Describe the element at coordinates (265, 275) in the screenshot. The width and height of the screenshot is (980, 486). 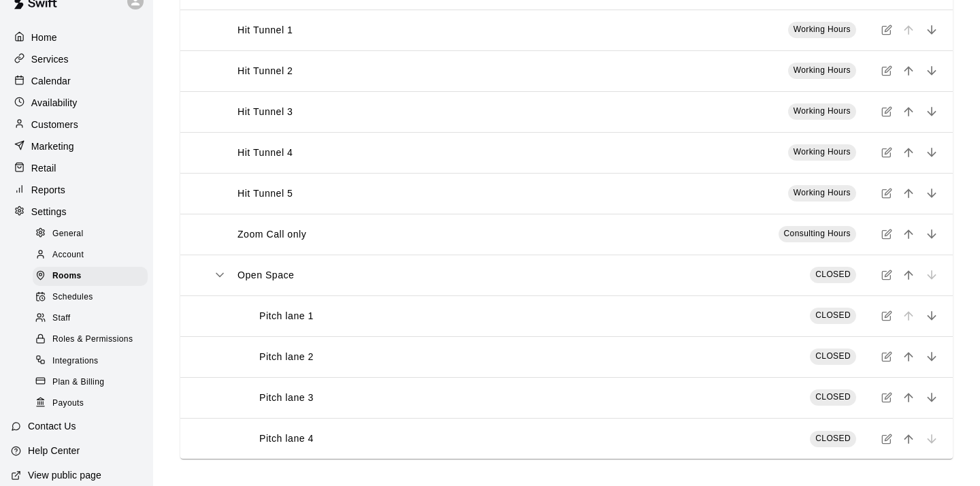
I see `p: Open Space` at that location.